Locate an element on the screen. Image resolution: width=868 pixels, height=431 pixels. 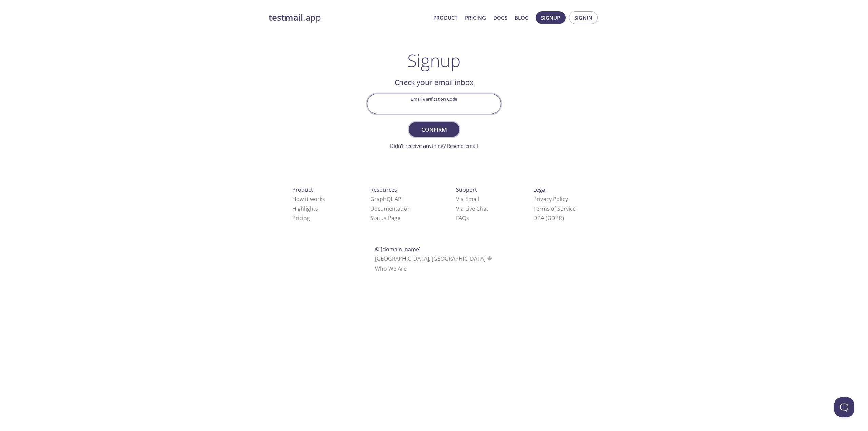
h1: Signup is located at coordinates (434, 61).